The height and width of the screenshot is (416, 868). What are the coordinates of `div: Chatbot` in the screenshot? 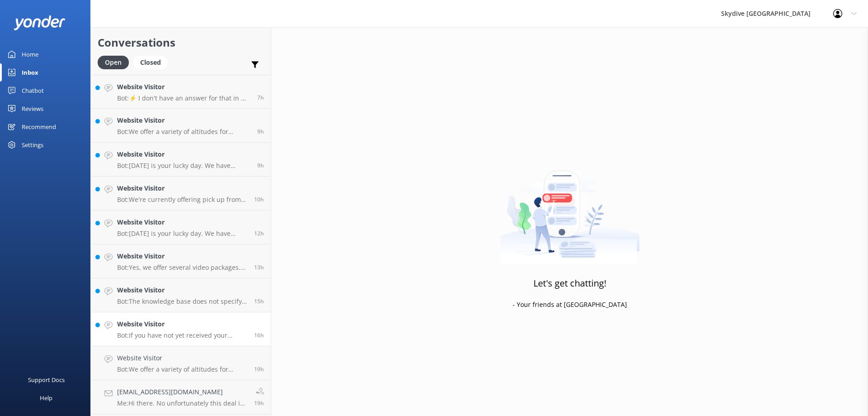 It's located at (33, 90).